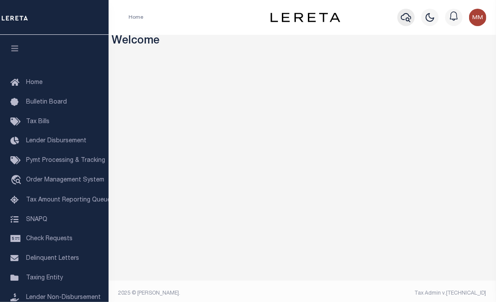 This screenshot has height=302, width=496. What do you see at coordinates (47, 102) in the screenshot?
I see `span: Bulletin Board` at bounding box center [47, 102].